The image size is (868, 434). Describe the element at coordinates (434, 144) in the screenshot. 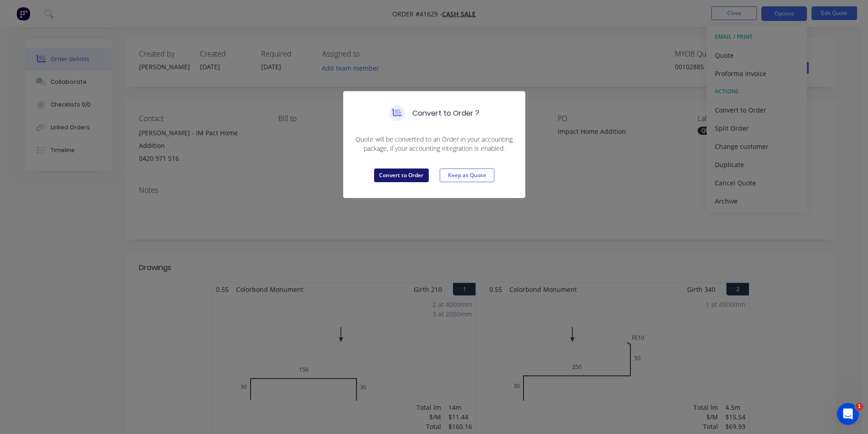

I see `span: Quote will be converted to an Order in your accounting package, if your accounting integration is...` at that location.